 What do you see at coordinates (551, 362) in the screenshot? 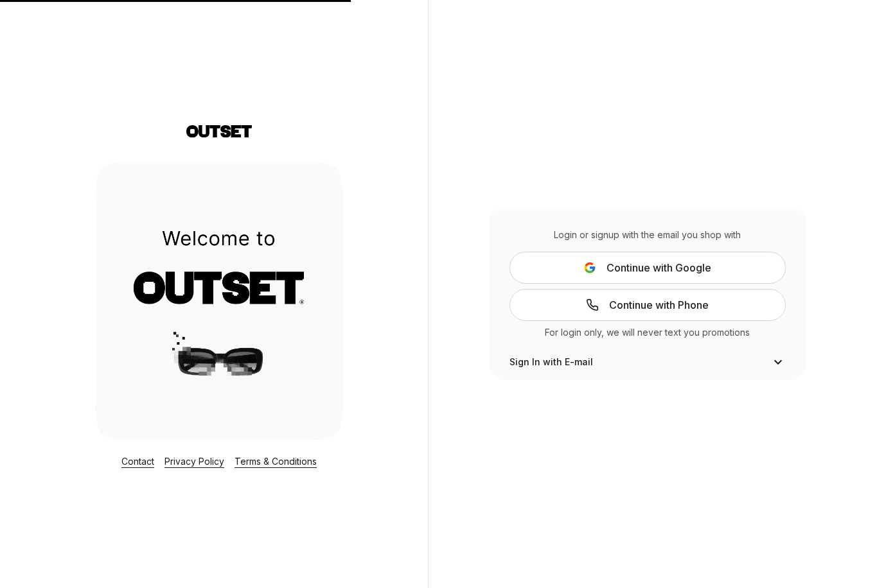
I see `span: Sign In with E-mail` at bounding box center [551, 362].